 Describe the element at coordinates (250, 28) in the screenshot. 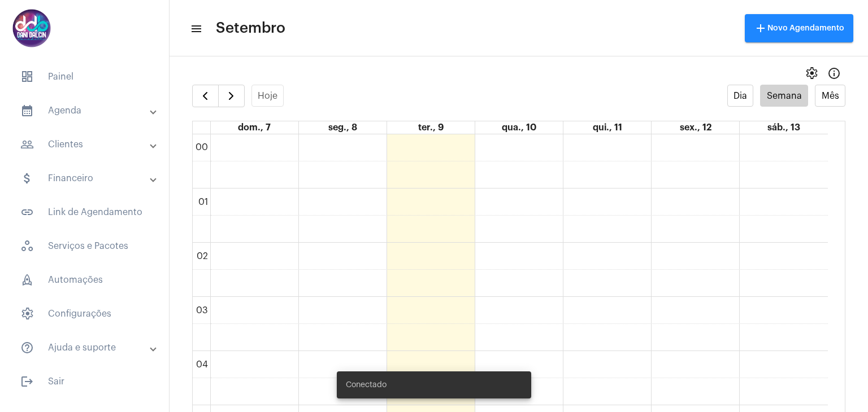

I see `span: Setembro` at that location.